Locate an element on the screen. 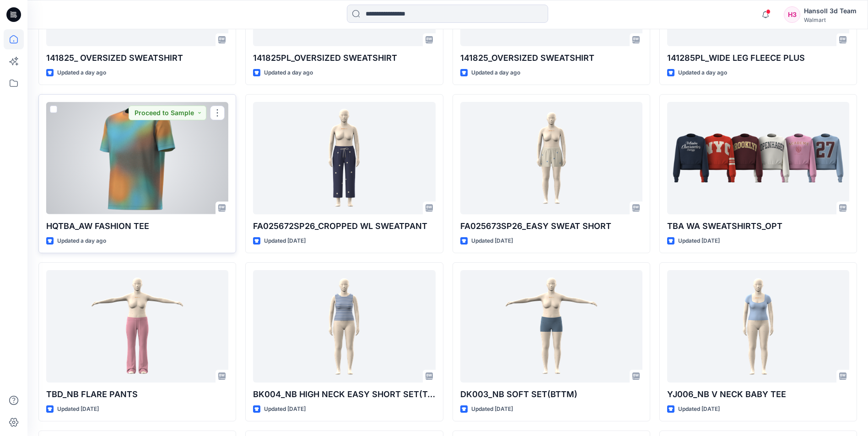 The image size is (868, 436). a: DK003_NB SOFT SET(BTTM) is located at coordinates (551, 326).